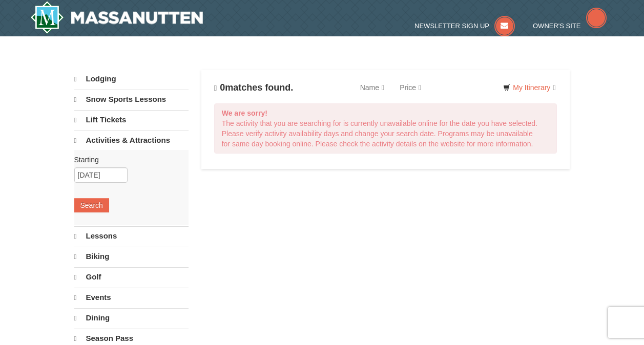 The height and width of the screenshot is (345, 644). What do you see at coordinates (557, 25) in the screenshot?
I see `span: Owner's Site` at bounding box center [557, 25].